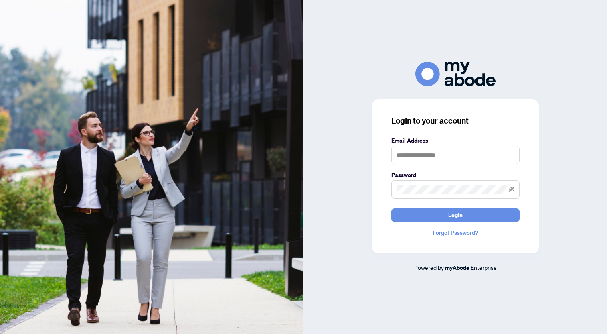  I want to click on span: eye-invisible, so click(512, 189).